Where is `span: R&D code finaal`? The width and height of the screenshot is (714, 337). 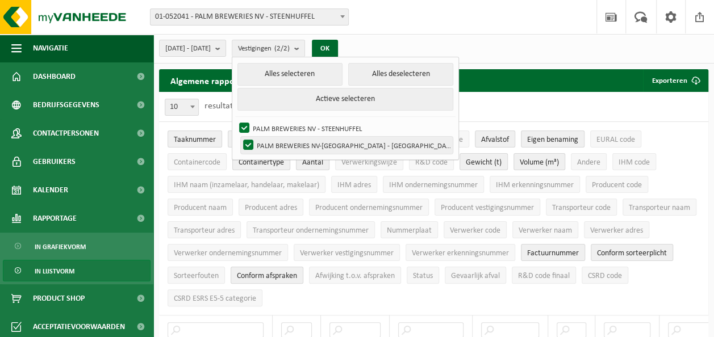
span: R&D code finaal is located at coordinates (544, 276).